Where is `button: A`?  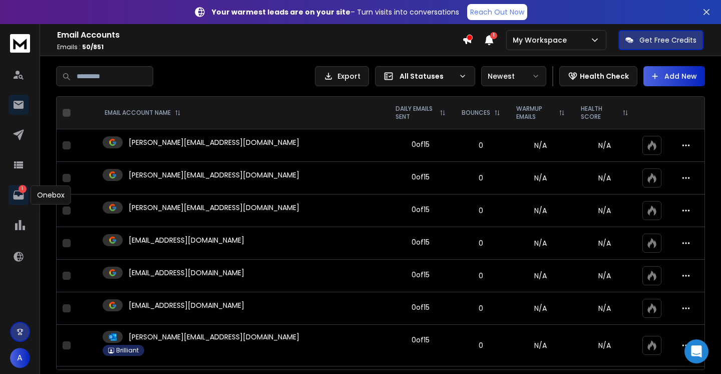
button: A is located at coordinates (20, 358).